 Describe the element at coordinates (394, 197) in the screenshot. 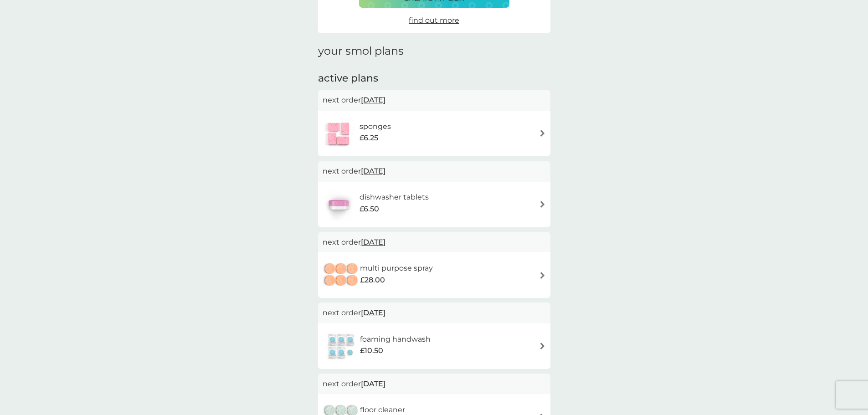

I see `h6: dishwasher tablets` at that location.